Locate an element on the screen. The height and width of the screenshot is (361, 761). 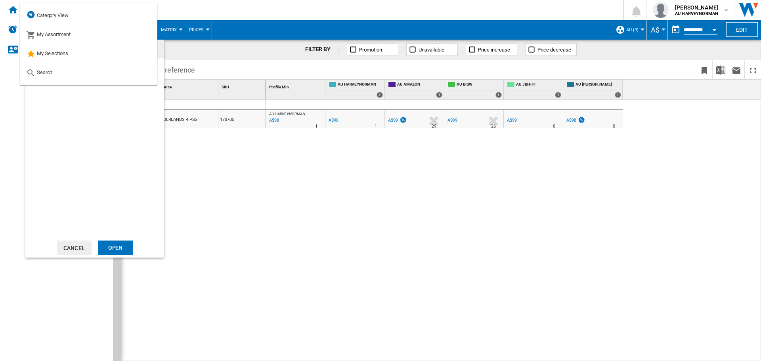
img: wiser-icon-blue.png is located at coordinates (31, 15).